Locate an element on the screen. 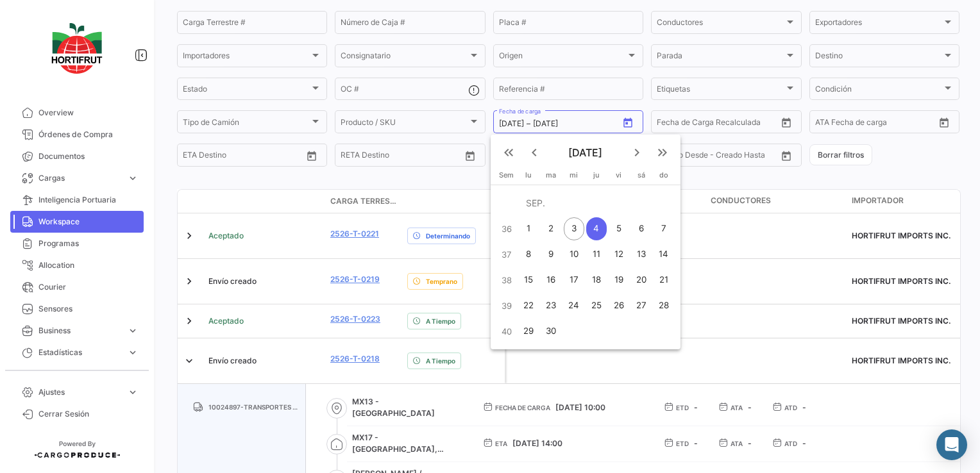 The height and width of the screenshot is (473, 980). div: 25 is located at coordinates (596, 306).